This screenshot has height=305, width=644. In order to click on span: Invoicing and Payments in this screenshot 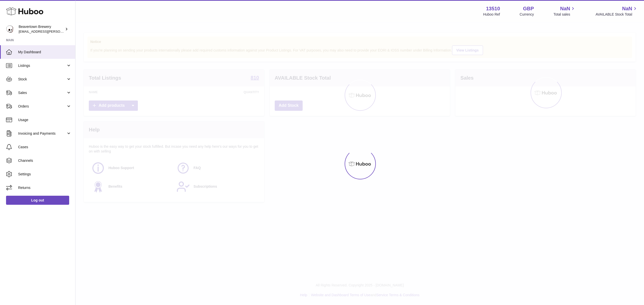, I will do `click(42, 133)`.